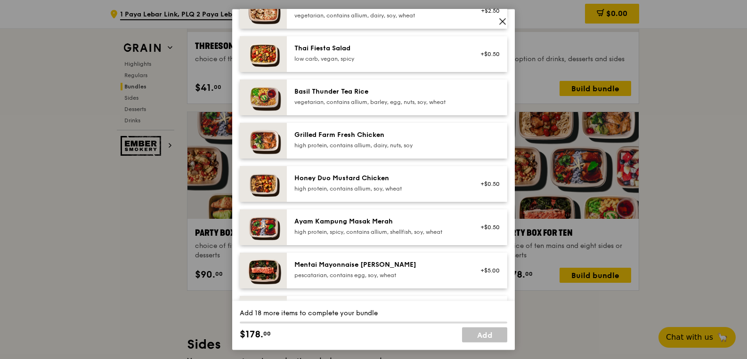 The image size is (747, 359). What do you see at coordinates (263, 54) in the screenshot?
I see `img: daily_normal_Thai_Fiesta_Salad__Horizontal_.jpg` at bounding box center [263, 54].